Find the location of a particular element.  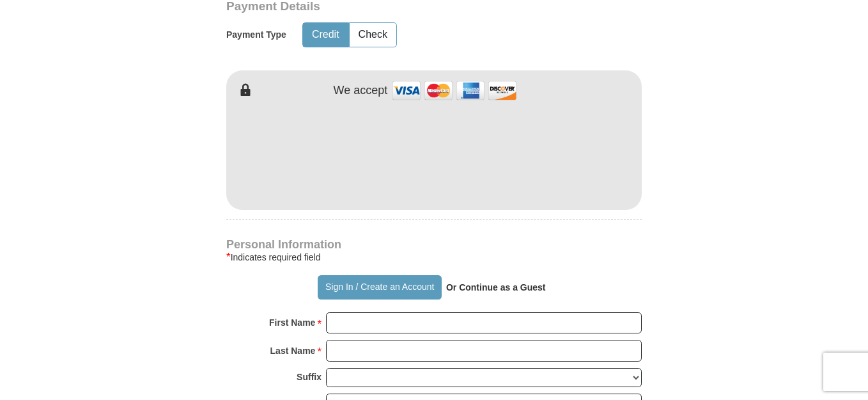

button: Credit is located at coordinates (325, 35).